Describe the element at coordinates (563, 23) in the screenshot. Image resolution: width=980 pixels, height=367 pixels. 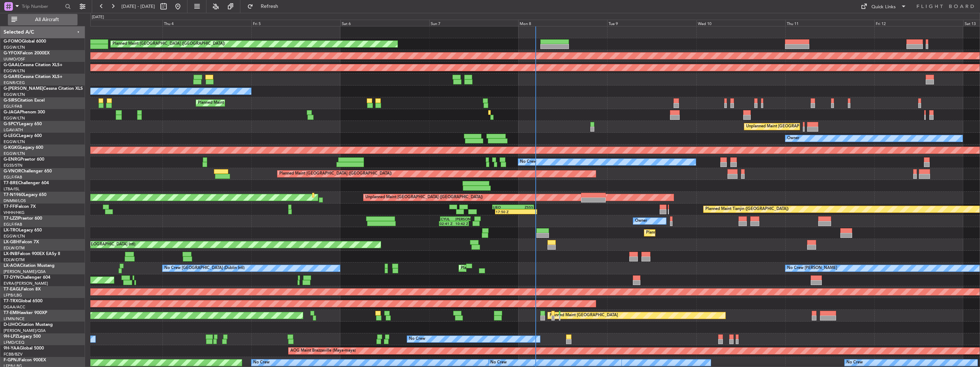
I see `div: Mon 8` at that location.